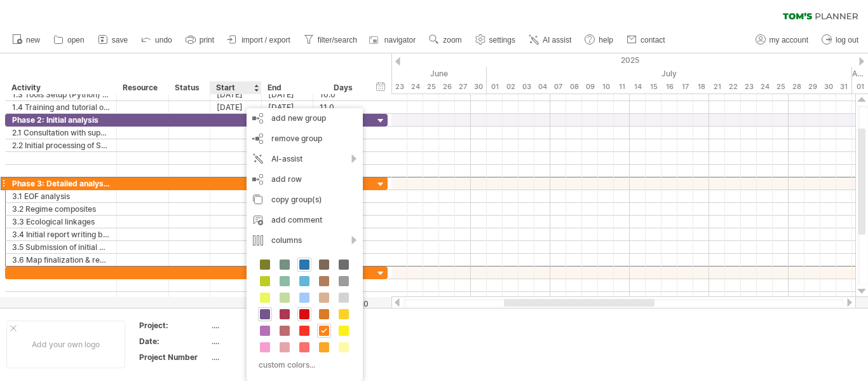 This screenshot has width=868, height=381. Describe the element at coordinates (495, 40) in the screenshot. I see `a: settings` at that location.